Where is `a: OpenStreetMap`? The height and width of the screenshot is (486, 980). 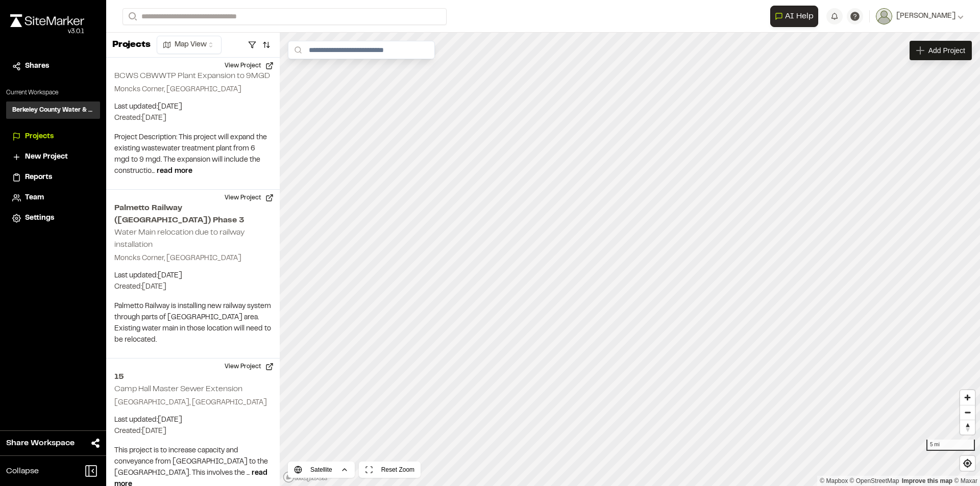 a: OpenStreetMap is located at coordinates (874, 482).